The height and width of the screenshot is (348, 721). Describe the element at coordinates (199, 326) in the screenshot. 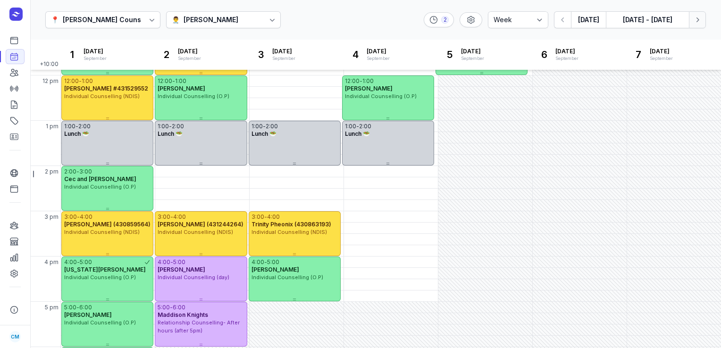

I see `span: Relationship Counselling- After hours (after 5pm)` at that location.